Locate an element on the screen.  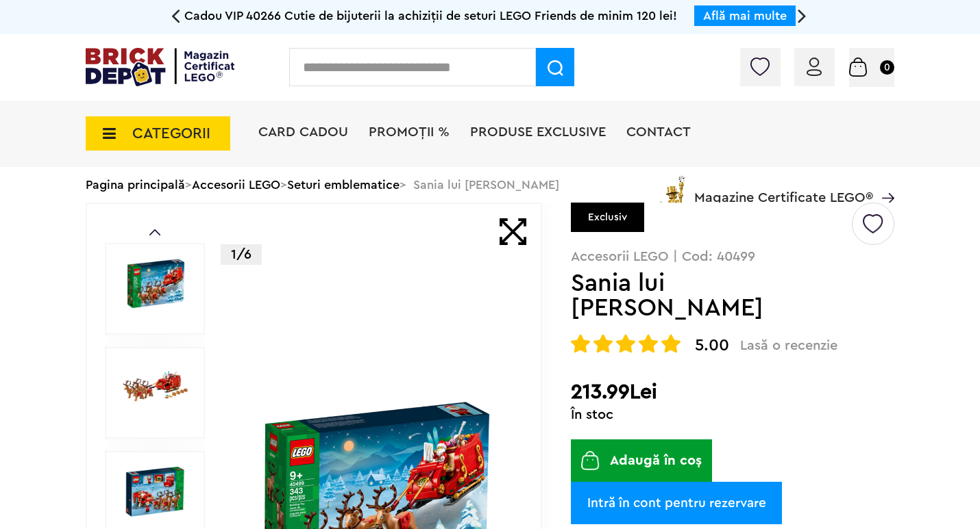
div: În stoc is located at coordinates (732, 415).